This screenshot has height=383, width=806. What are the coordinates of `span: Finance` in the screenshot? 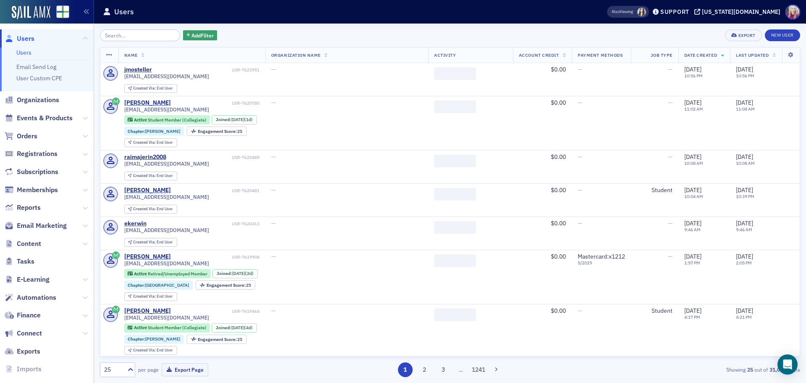 It's located at (29, 315).